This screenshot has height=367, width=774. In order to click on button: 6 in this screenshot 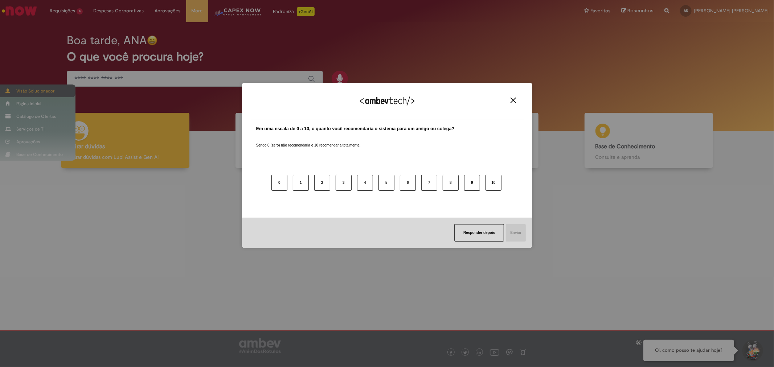, I will do `click(408, 183)`.